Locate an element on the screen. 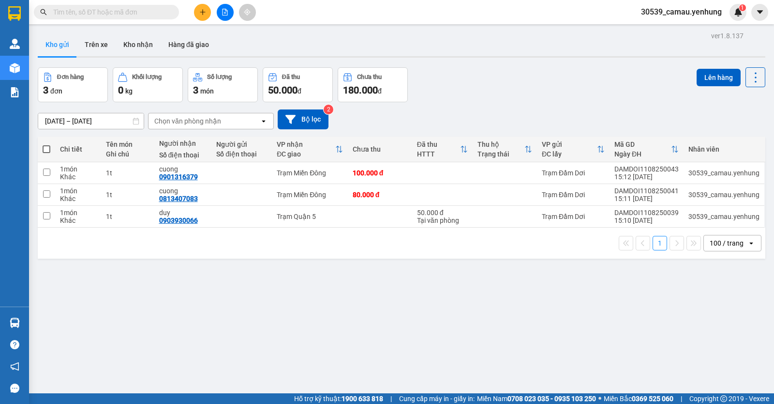 This screenshot has width=774, height=404. div: Người gửi is located at coordinates (241, 144).